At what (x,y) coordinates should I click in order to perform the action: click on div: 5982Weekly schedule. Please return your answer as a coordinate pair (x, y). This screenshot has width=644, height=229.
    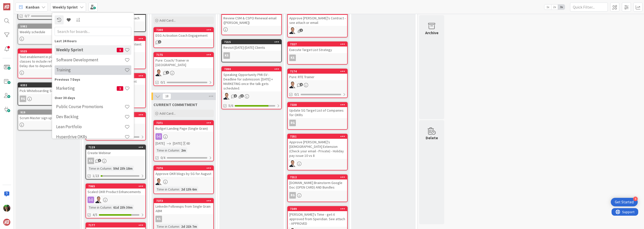
    Looking at the image, I should click on (48, 29).